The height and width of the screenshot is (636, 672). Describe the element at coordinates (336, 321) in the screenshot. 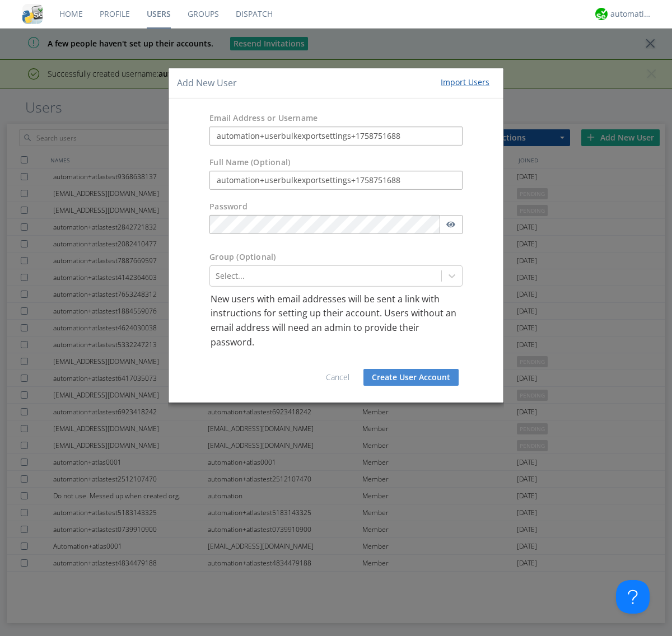

I see `p: New users with email addresses will be sent a link with instructions for setting up their account...` at that location.